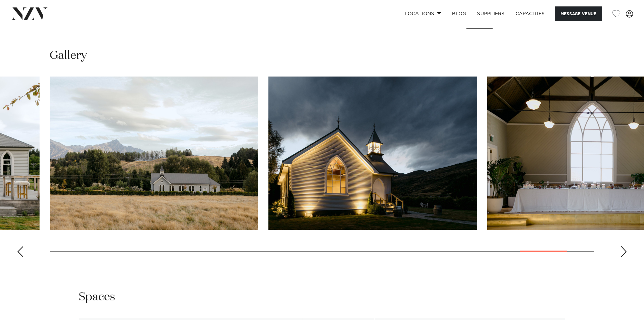 The width and height of the screenshot is (644, 320). I want to click on swiper-slide: 27 / 29, so click(373, 153).